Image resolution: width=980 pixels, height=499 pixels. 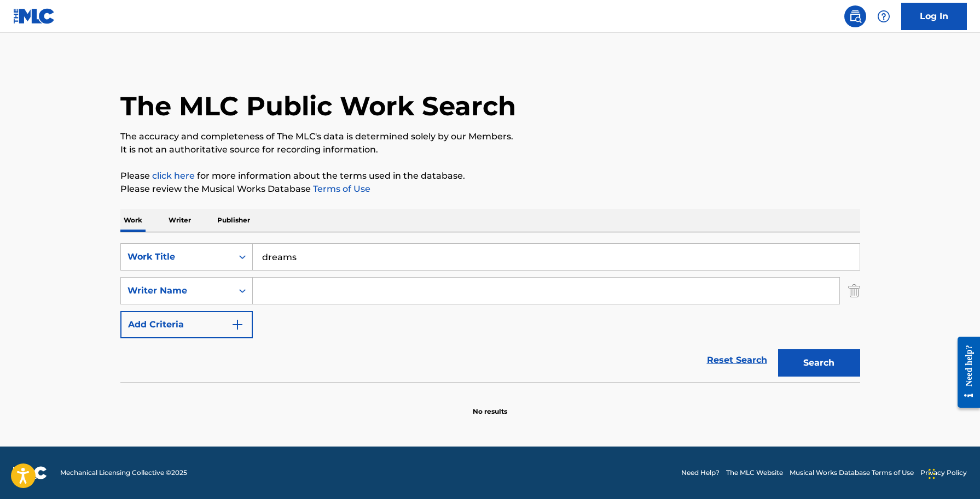 What do you see at coordinates (180, 220) in the screenshot?
I see `p: Writer` at bounding box center [180, 220].